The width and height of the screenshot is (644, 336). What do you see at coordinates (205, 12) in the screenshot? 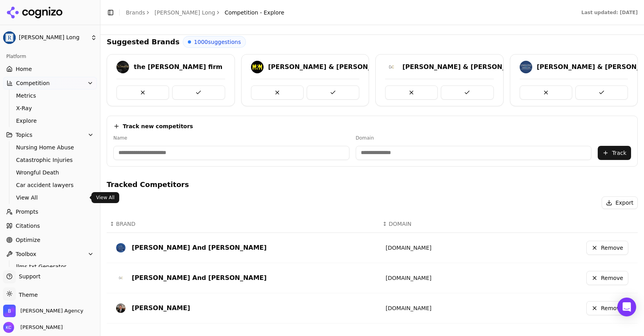
I see `nav: breadcrumb` at bounding box center [205, 12].